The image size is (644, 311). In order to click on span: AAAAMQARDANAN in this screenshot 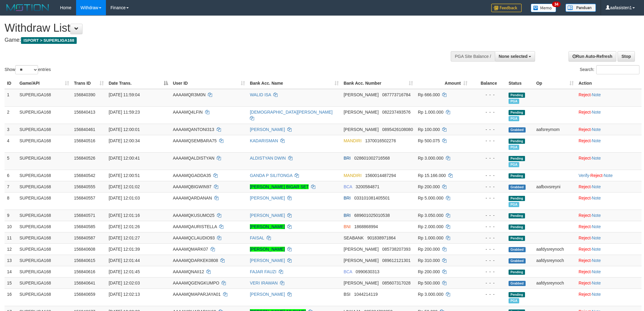, I will do `click(192, 198)`.